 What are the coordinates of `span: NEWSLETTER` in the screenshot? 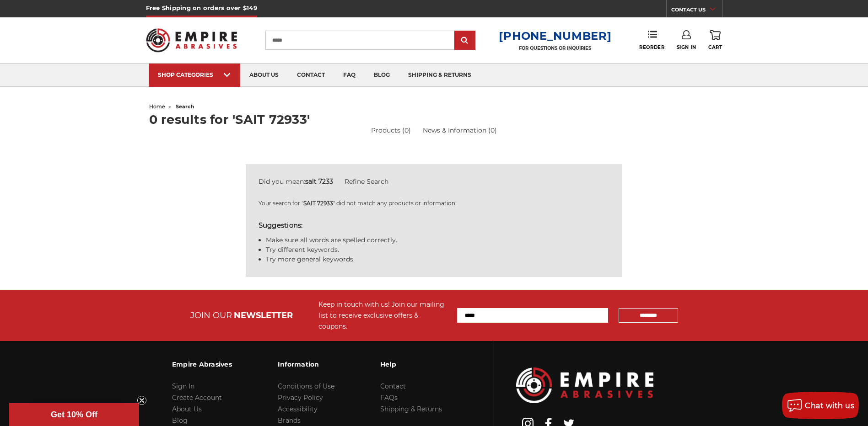 It's located at (263, 315).